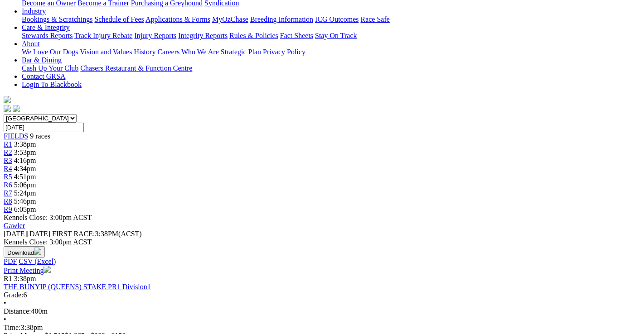 The width and height of the screenshot is (644, 334). What do you see at coordinates (31, 44) in the screenshot?
I see `a: About` at bounding box center [31, 44].